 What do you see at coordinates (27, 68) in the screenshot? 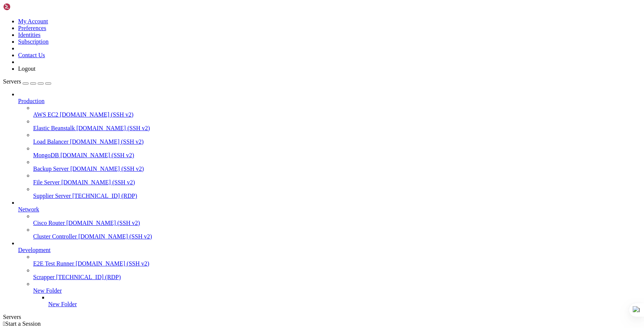
I see `a: Logout` at bounding box center [27, 68].